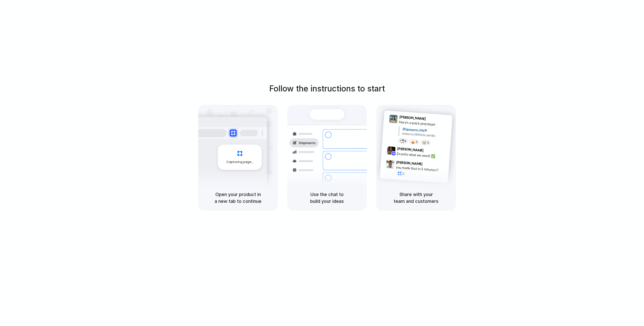  What do you see at coordinates (433, 120) in the screenshot?
I see `span: 9:41 AM` at bounding box center [433, 120].